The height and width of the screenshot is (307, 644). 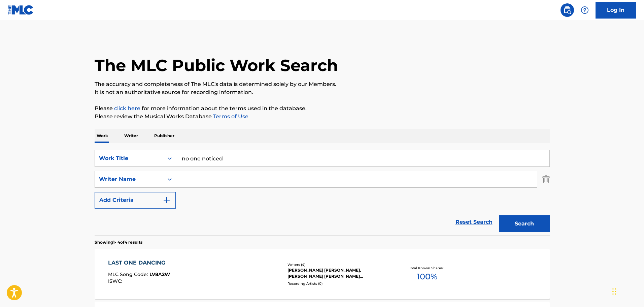 I want to click on img: MLC Logo, so click(x=21, y=10).